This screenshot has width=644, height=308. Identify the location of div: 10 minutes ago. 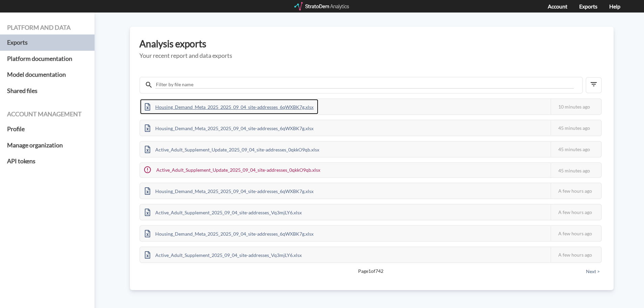
(576, 106).